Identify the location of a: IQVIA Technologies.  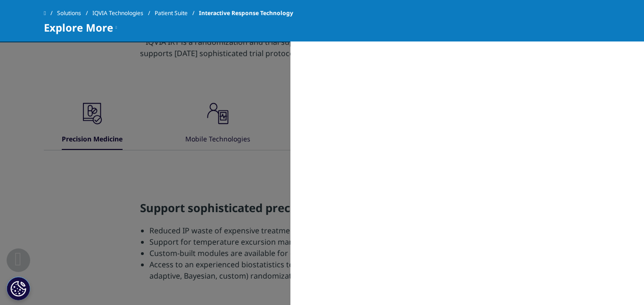
(124, 13).